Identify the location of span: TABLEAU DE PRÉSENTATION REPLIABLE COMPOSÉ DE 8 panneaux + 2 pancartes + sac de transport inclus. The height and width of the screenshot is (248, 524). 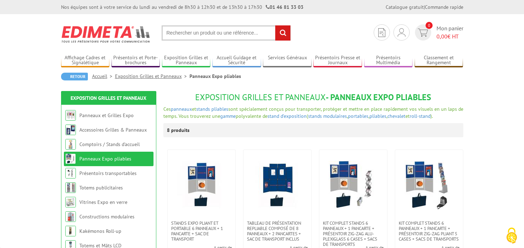
(277, 231).